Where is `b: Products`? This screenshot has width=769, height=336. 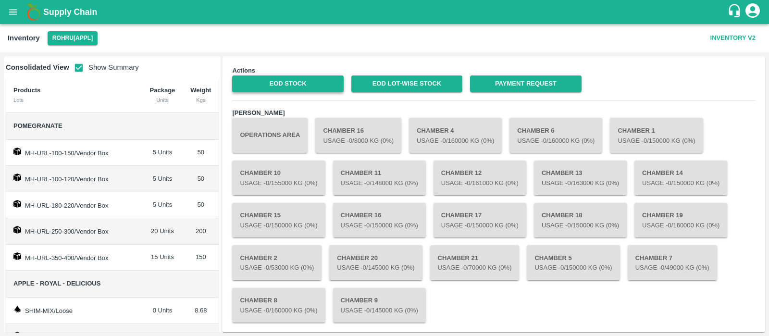
b: Products is located at coordinates (27, 90).